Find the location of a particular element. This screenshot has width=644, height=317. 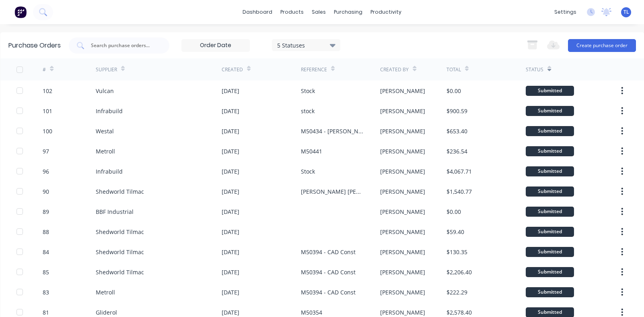

div: M50354 is located at coordinates (312, 312).